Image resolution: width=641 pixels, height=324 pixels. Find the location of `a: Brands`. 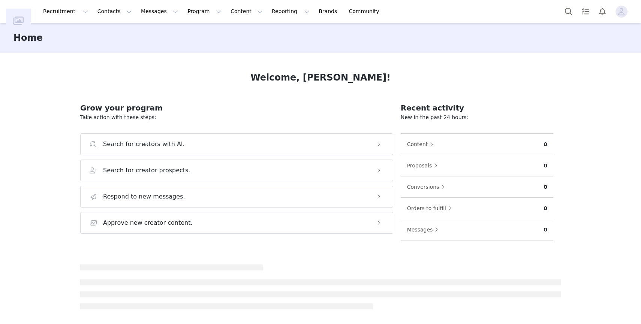

a: Brands is located at coordinates (329, 11).